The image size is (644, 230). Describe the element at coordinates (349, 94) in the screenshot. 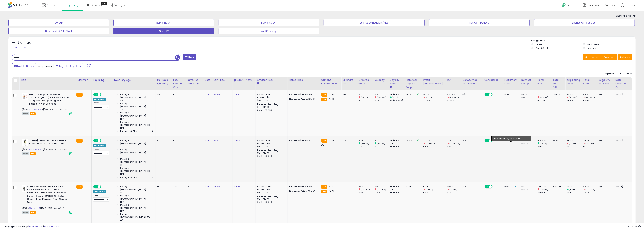

I see `div: 31%` at that location.